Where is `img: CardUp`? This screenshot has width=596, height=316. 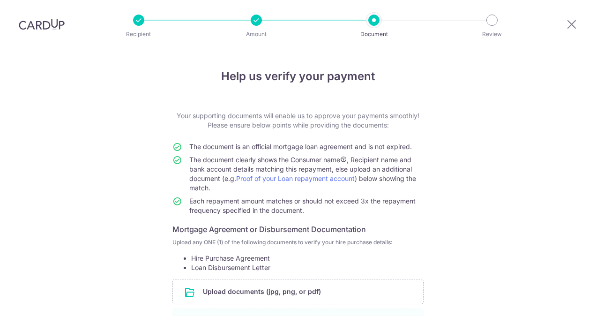 img: CardUp is located at coordinates (42, 24).